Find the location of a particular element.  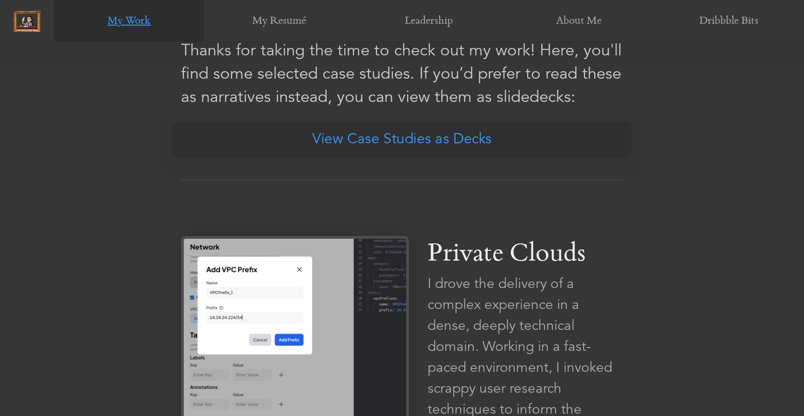

a: Dribbble Bits is located at coordinates (729, 21).